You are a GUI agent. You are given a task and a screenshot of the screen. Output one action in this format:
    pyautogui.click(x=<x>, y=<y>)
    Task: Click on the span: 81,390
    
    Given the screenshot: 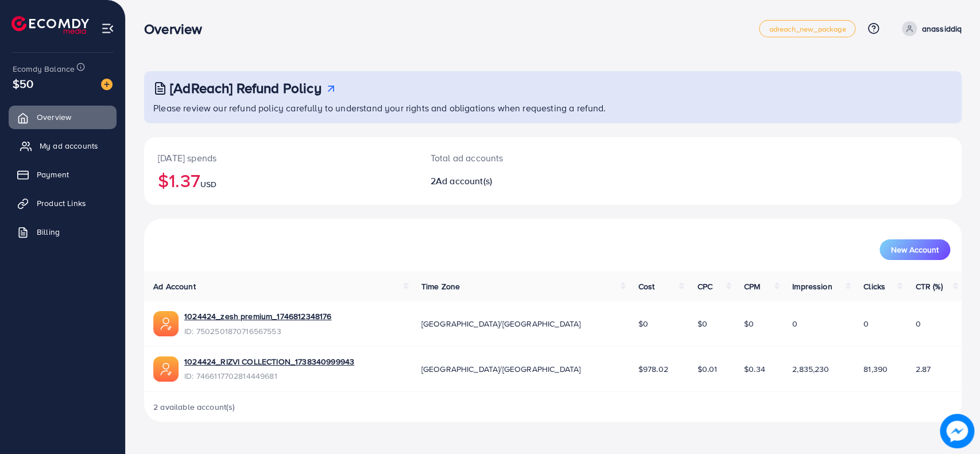 What is the action you would take?
    pyautogui.click(x=875, y=369)
    